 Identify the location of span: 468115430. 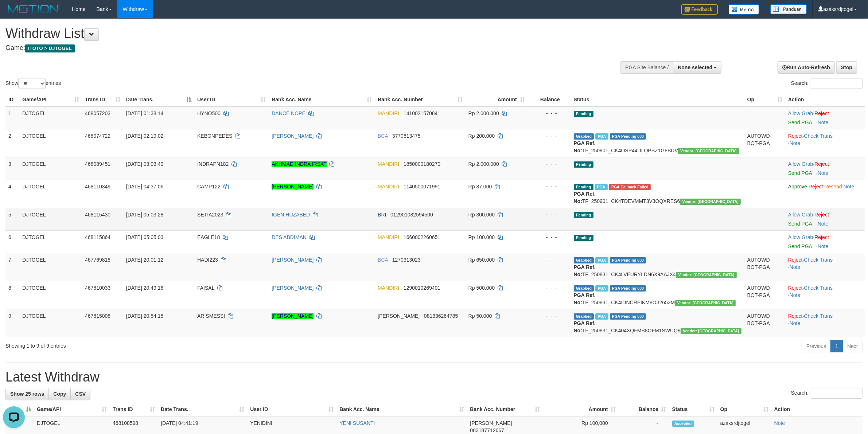
(98, 214).